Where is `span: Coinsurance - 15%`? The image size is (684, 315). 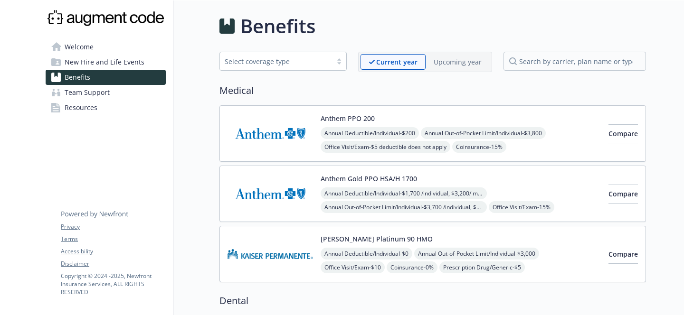 span: Coinsurance - 15% is located at coordinates (479, 147).